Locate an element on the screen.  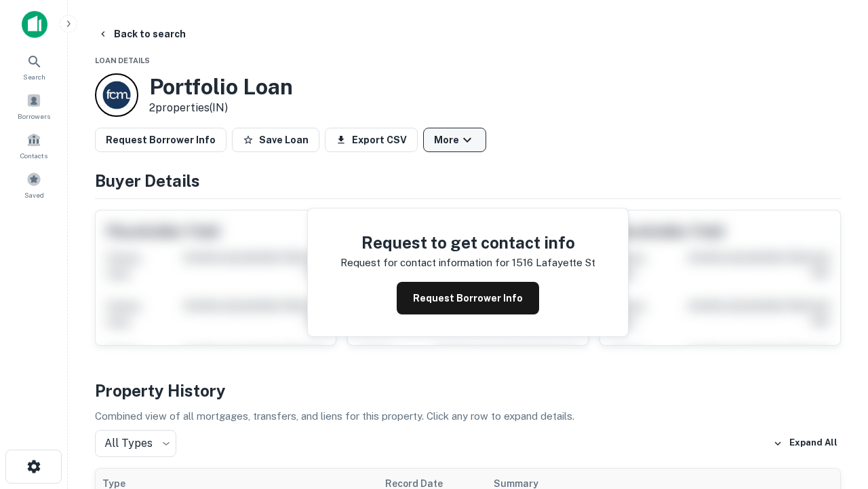
button: More is located at coordinates (455, 140).